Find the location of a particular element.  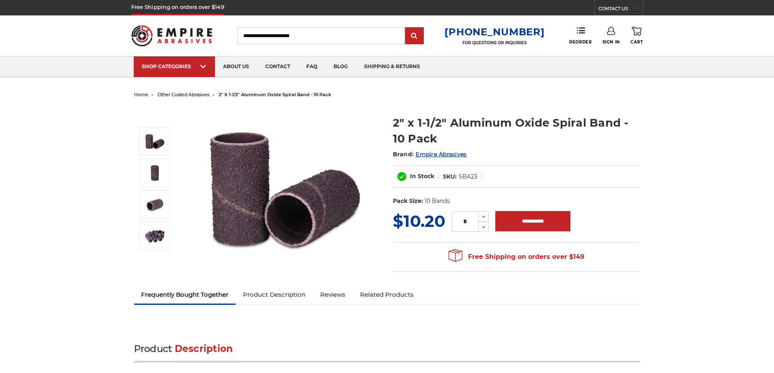

a: faq is located at coordinates (312, 67).